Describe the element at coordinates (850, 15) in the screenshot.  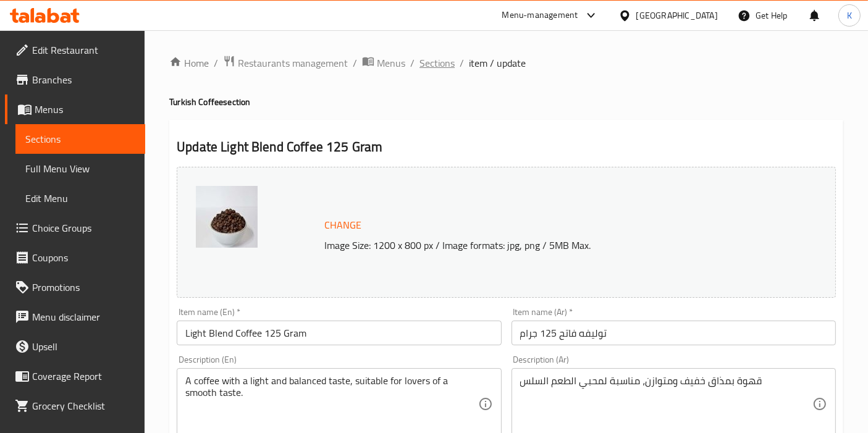
I see `span: K` at that location.